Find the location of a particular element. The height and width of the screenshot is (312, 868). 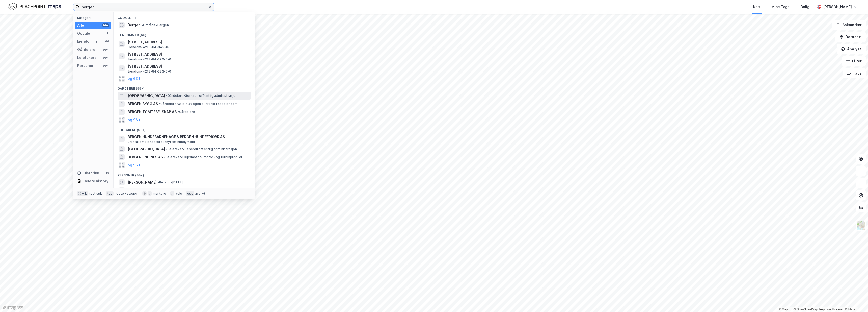

button: Analyse is located at coordinates (852, 49).